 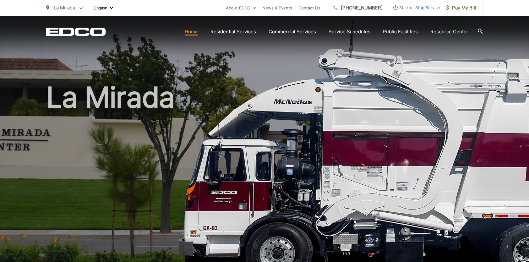 I want to click on a: News & Events, so click(x=277, y=8).